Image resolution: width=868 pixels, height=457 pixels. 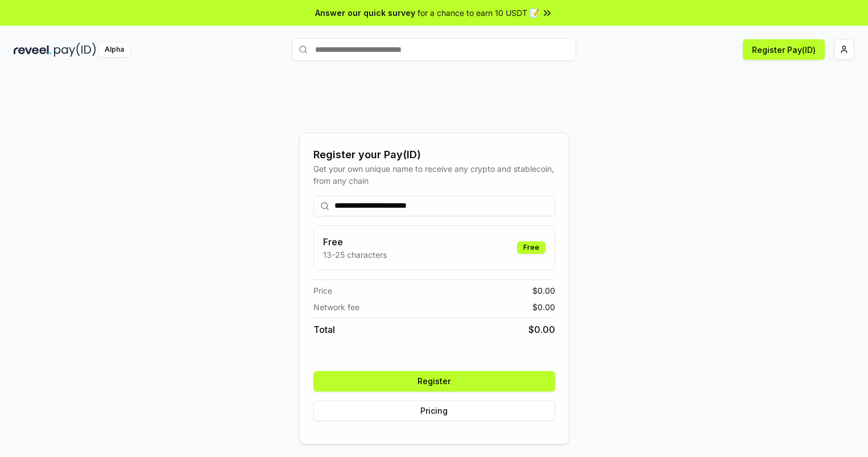 What do you see at coordinates (336, 307) in the screenshot?
I see `span: Network fee` at bounding box center [336, 307].